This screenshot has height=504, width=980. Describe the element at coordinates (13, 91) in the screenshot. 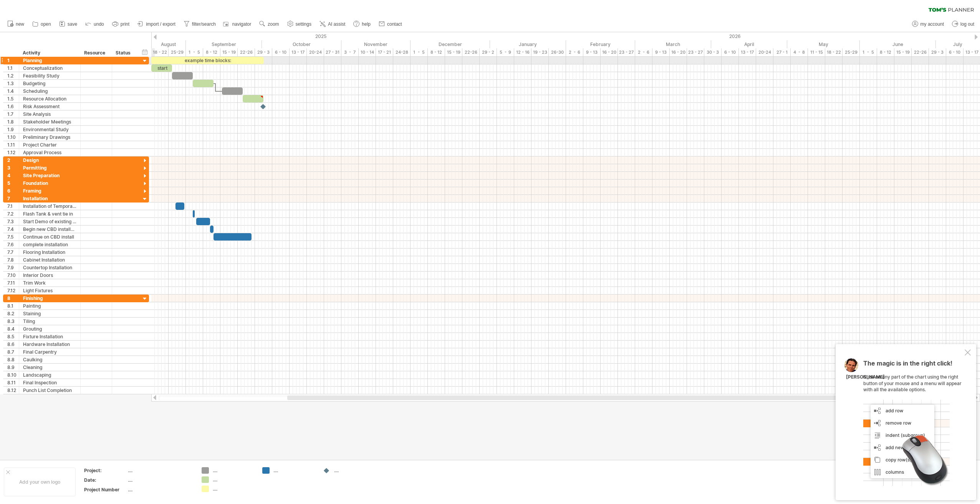

I see `div: 1.4` at that location.